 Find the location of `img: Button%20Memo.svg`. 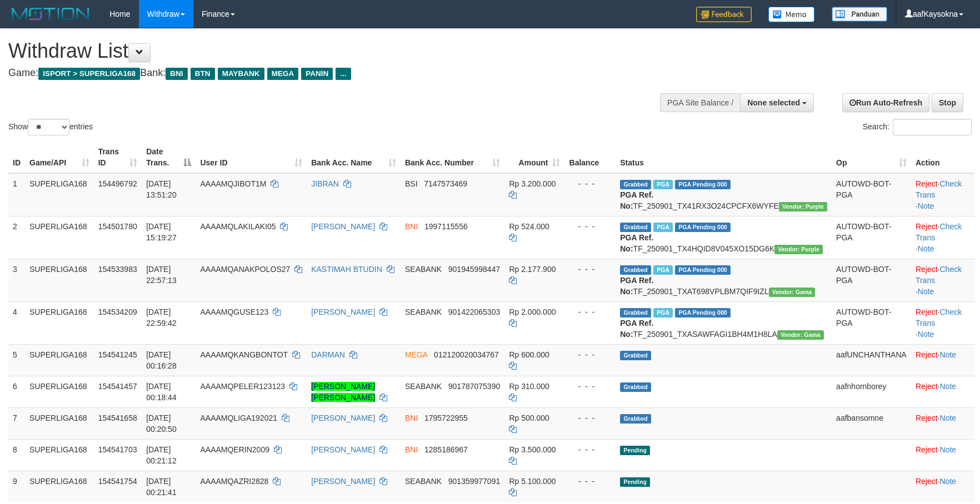

img: Button%20Memo.svg is located at coordinates (792, 15).